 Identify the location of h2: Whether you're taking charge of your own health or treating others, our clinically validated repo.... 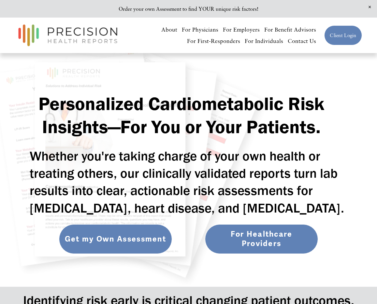
(188, 182).